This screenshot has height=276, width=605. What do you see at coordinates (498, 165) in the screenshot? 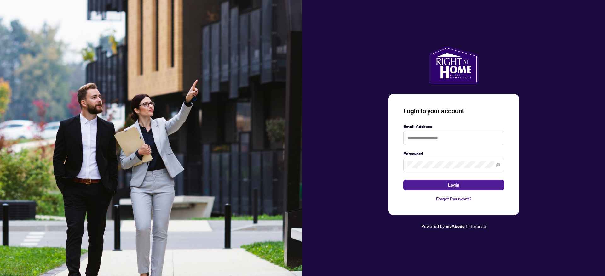
I see `span: eye-invisible` at bounding box center [498, 165].